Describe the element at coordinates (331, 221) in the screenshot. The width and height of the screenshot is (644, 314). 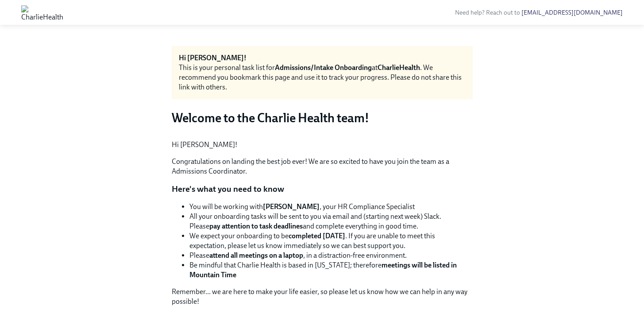
I see `li: All your onboarding tasks will be sent to you via email and (starting next week) Slack. Please an...` at that location.